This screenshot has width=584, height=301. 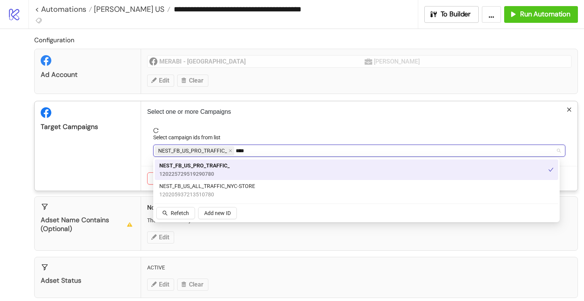 What do you see at coordinates (165, 213) in the screenshot?
I see `span: search` at bounding box center [165, 213].